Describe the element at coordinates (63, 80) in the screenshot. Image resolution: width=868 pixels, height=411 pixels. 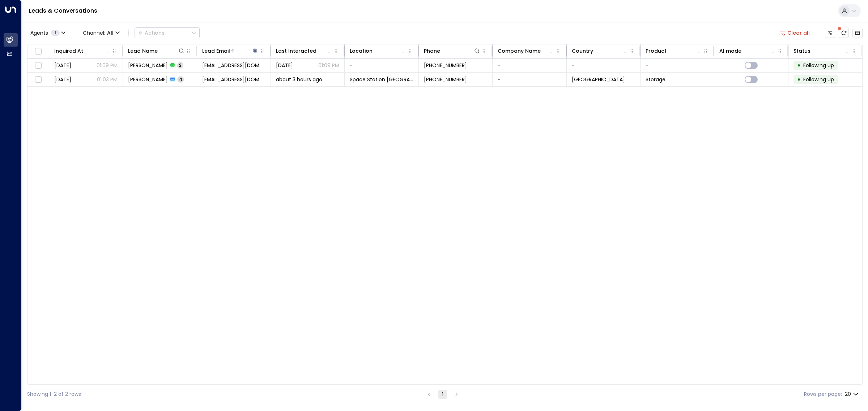
I see `span: Aug 04, 2025` at that location.